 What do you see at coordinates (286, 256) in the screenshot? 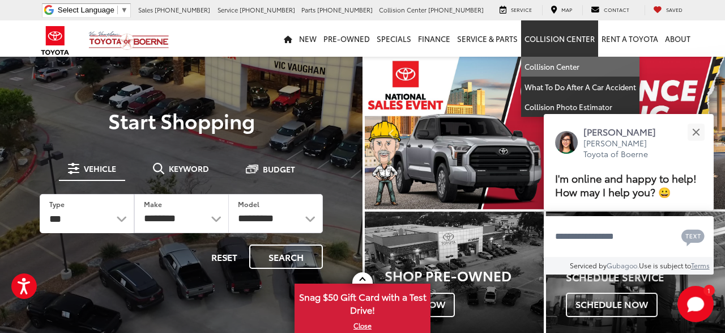
I see `button: Search` at bounding box center [286, 256].